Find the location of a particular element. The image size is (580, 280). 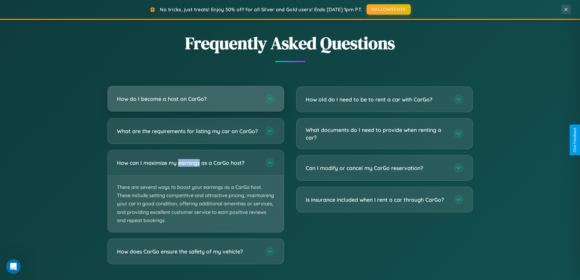

h3: How old do I need to be to rent a car with CarGo? is located at coordinates (377, 99).